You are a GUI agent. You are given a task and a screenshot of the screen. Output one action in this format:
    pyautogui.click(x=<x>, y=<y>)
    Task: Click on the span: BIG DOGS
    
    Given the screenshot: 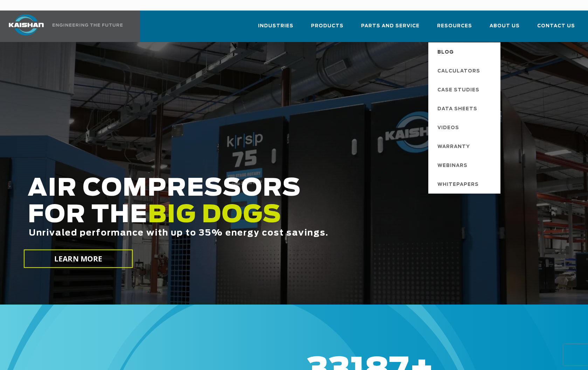 What is the action you would take?
    pyautogui.click(x=214, y=215)
    